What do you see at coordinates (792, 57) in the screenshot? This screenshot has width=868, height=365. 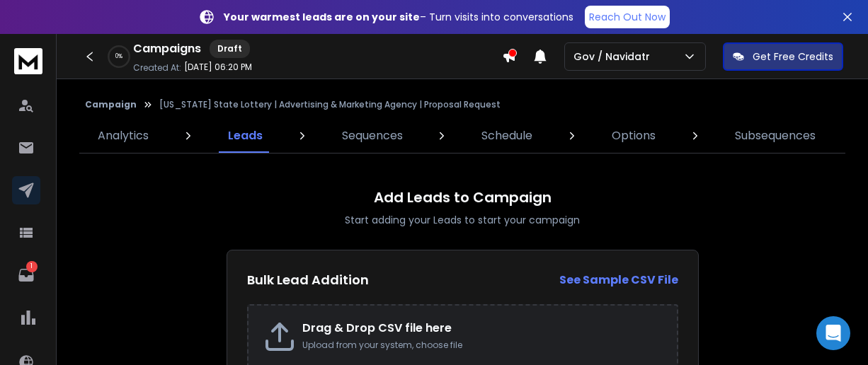 I see `p: Get Free Credits` at bounding box center [792, 57].